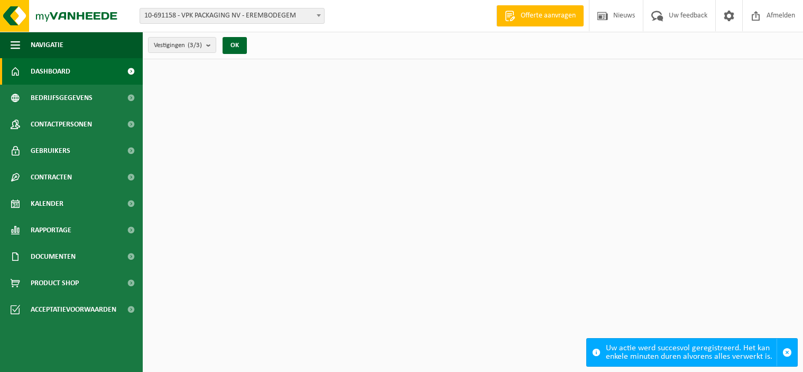 The image size is (803, 372). Describe the element at coordinates (51, 177) in the screenshot. I see `span: Contracten` at that location.